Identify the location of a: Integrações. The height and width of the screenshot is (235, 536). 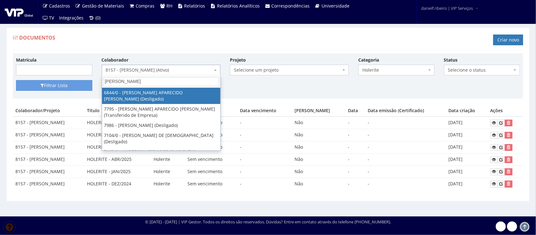
(72, 18).